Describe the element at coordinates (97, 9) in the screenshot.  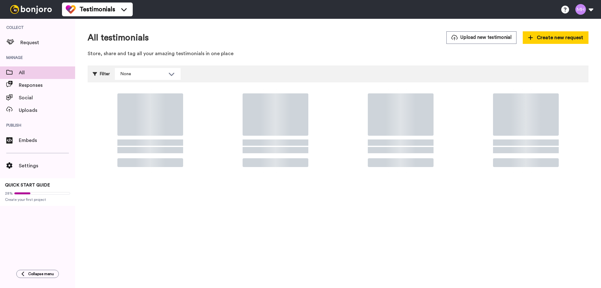
I see `span: Testimonials` at that location.